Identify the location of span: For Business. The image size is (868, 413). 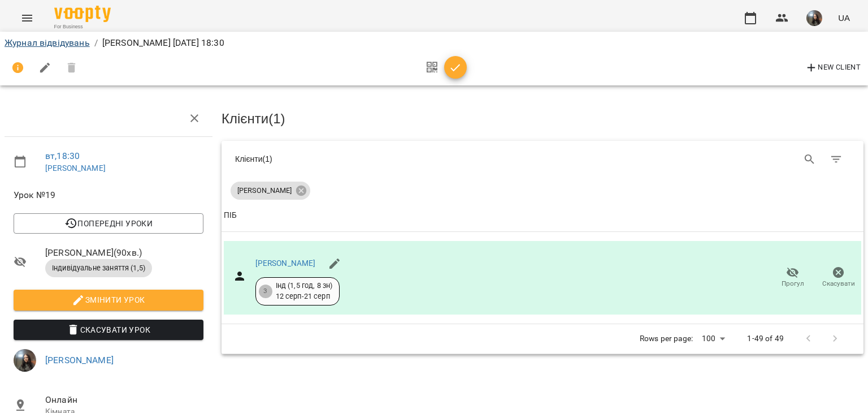
(83, 27).